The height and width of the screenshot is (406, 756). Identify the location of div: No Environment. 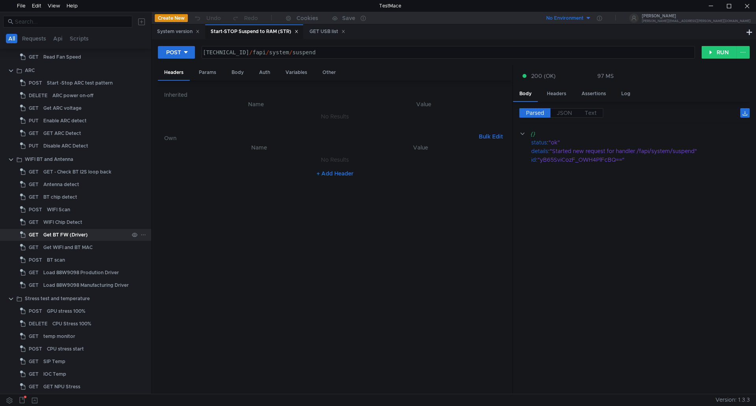
(565, 18).